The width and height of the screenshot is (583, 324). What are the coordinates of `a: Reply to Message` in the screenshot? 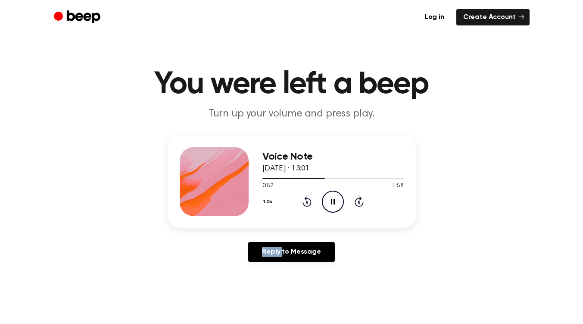 It's located at (291, 252).